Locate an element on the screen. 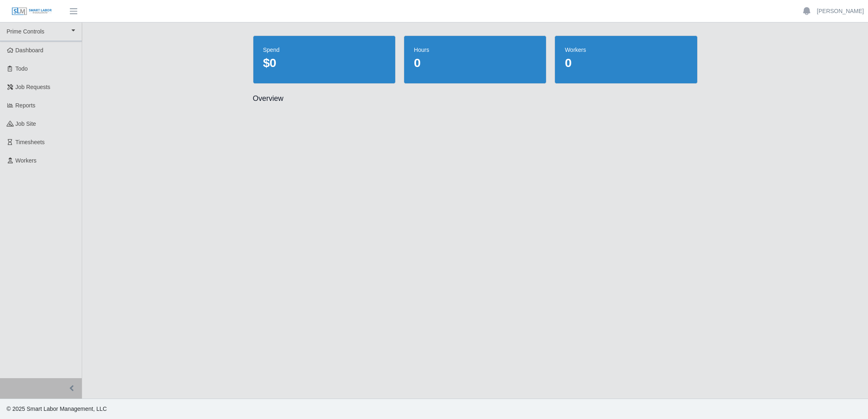 The image size is (868, 419). span: Job Requests is located at coordinates (33, 87).